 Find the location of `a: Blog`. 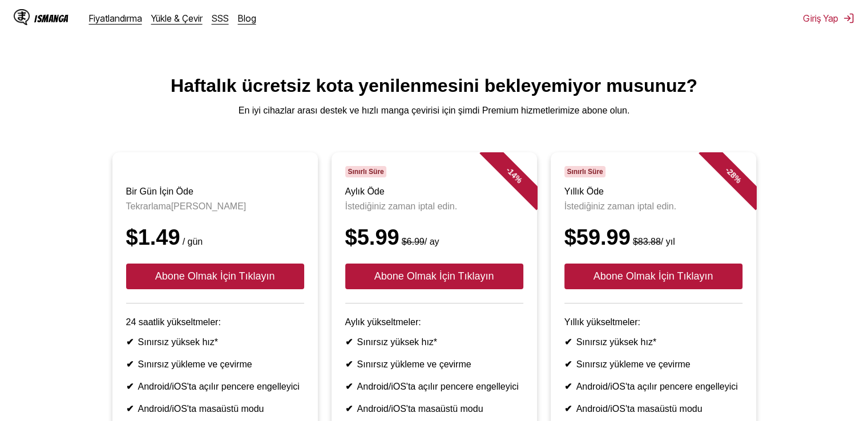

a: Blog is located at coordinates (247, 18).